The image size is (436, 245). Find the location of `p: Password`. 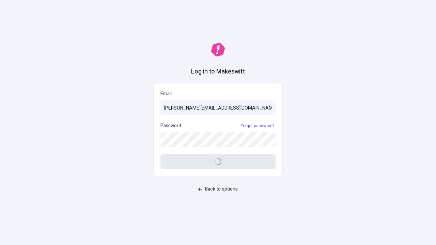

p: Password is located at coordinates (170, 126).